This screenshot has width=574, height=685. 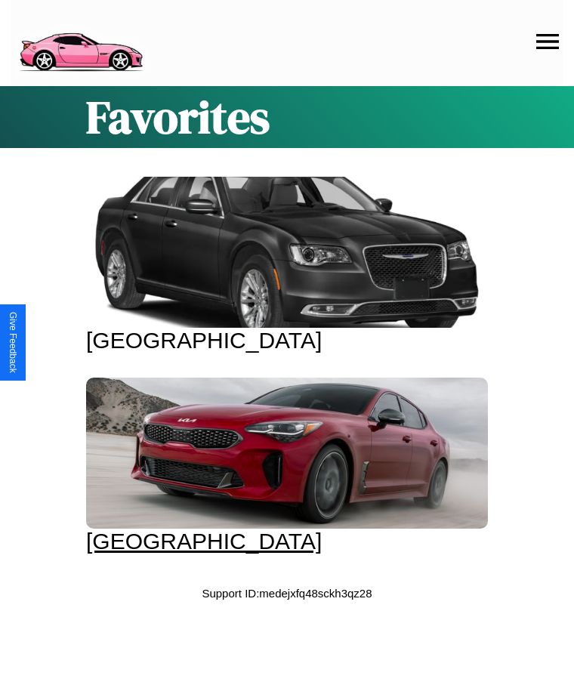 I want to click on div: Give Feedback, so click(x=13, y=342).